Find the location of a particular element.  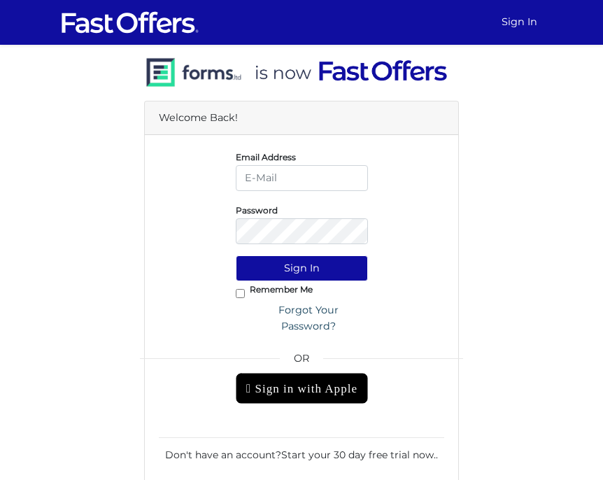

div: Welcome Back! is located at coordinates (301, 118).